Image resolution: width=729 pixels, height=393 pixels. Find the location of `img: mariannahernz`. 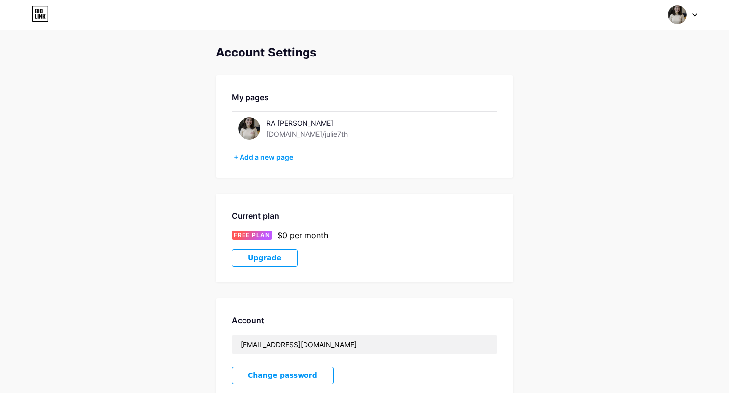

img: mariannahernz is located at coordinates (678, 15).